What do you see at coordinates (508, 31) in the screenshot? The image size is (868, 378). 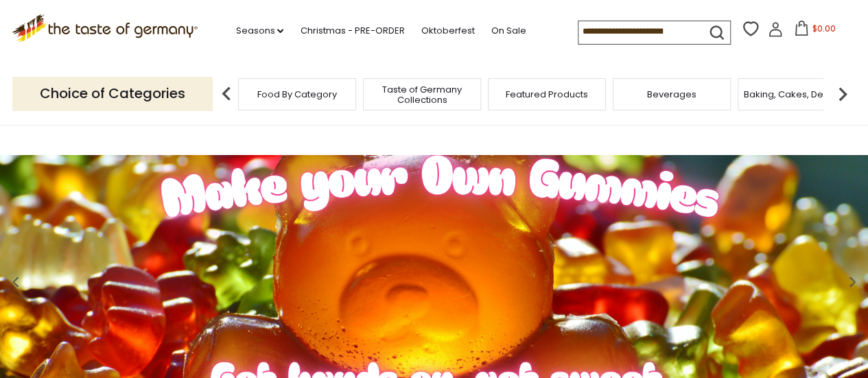 I see `a: On Sale` at bounding box center [508, 31].